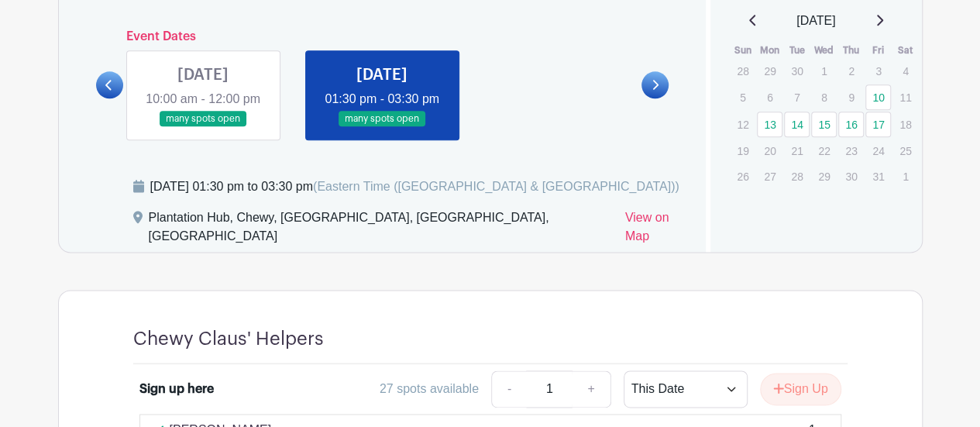 The height and width of the screenshot is (427, 980). I want to click on a: 16, so click(850, 124).